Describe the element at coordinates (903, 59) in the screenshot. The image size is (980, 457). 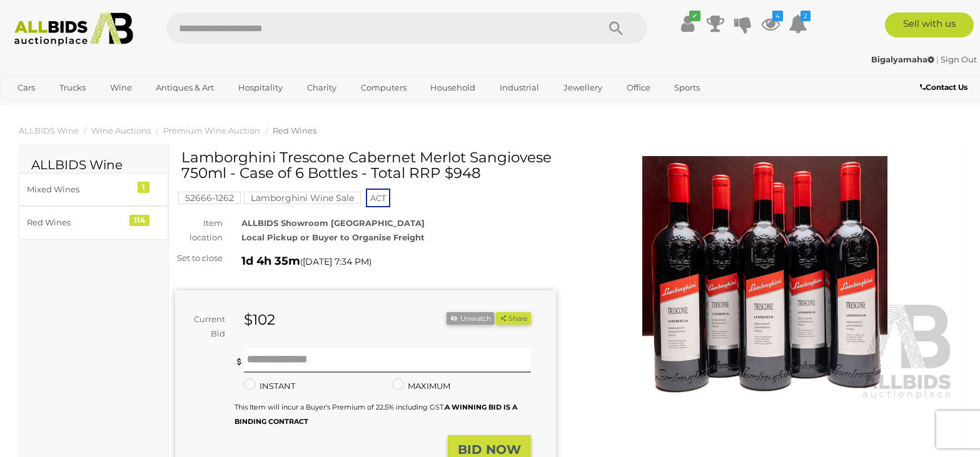
I see `strong: Bigalyamaha` at that location.